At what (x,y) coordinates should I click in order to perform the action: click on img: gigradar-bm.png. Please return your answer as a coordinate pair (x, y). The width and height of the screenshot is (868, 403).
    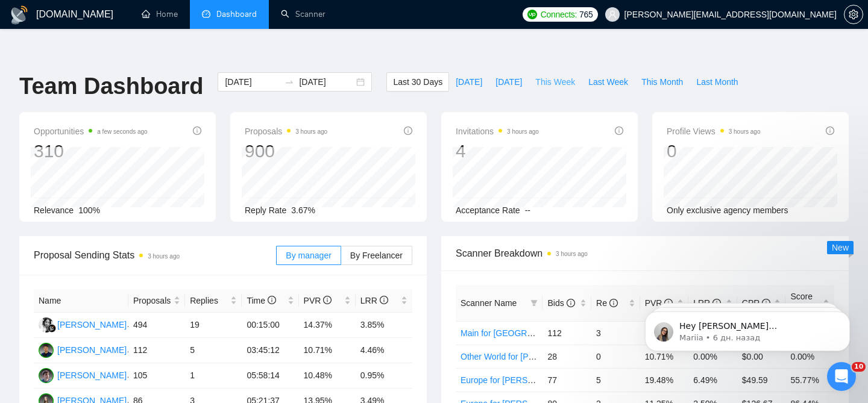
    Looking at the image, I should click on (52, 328).